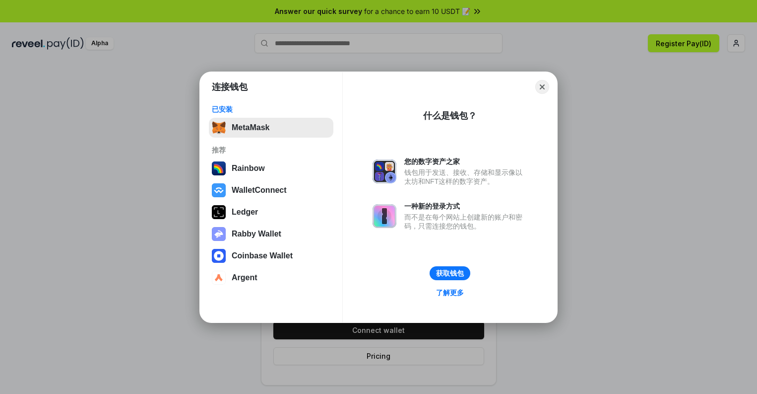 This screenshot has width=757, height=394. What do you see at coordinates (450, 292) in the screenshot?
I see `div: 了解更多` at bounding box center [450, 292].